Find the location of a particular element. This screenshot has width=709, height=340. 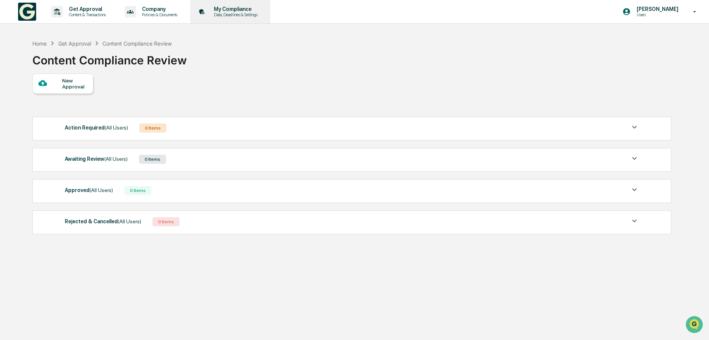

div: Approved is located at coordinates (89, 190).